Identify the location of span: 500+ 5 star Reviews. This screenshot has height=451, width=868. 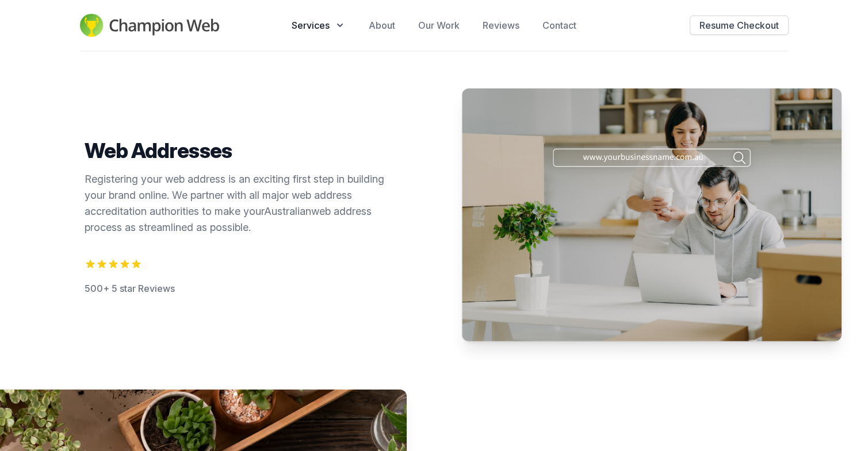
(129, 289).